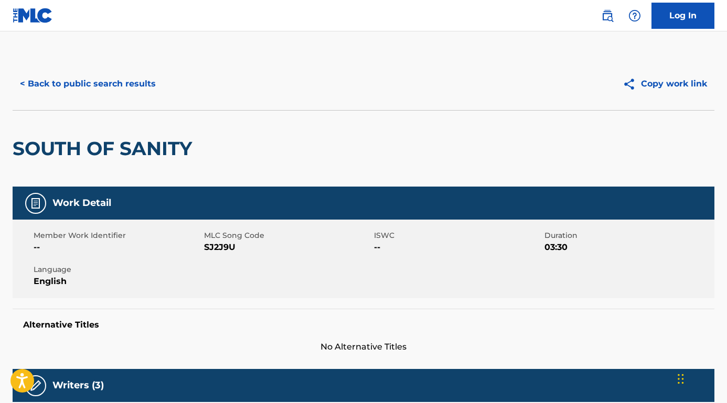  Describe the element at coordinates (681, 379) in the screenshot. I see `div: Glisser` at that location.